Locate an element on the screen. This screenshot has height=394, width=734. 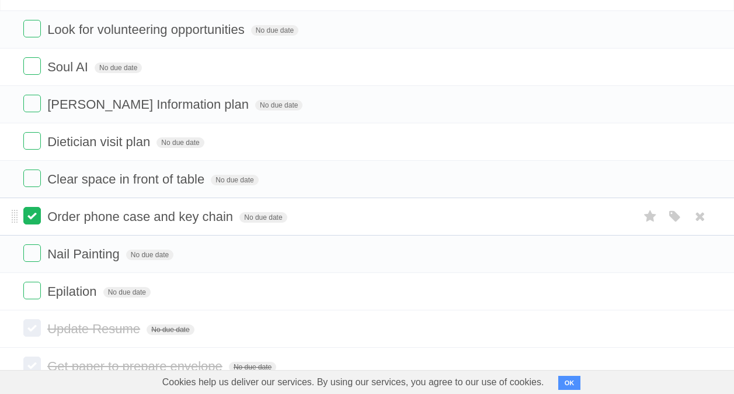
span: Dietician visit plan is located at coordinates (100, 141).